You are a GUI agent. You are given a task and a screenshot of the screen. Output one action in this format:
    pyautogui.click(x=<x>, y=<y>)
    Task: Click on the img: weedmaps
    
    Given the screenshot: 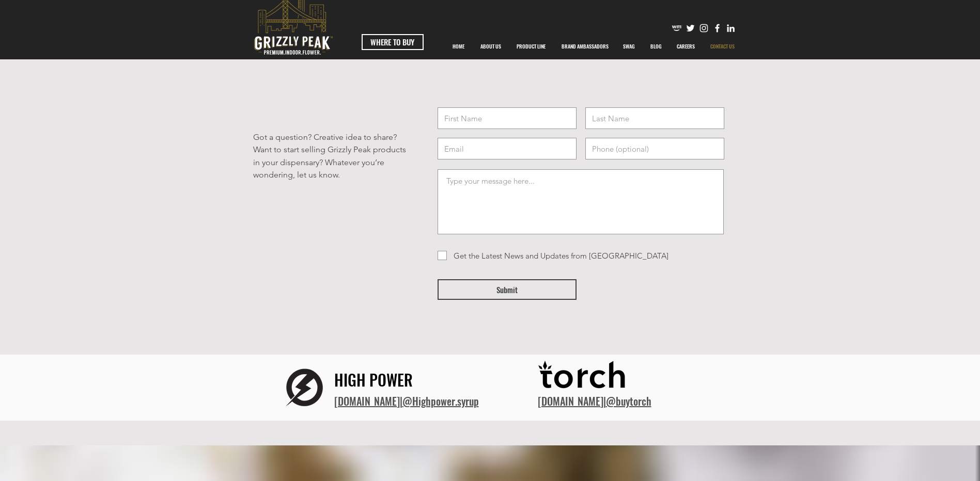 What is the action you would take?
    pyautogui.click(x=677, y=28)
    